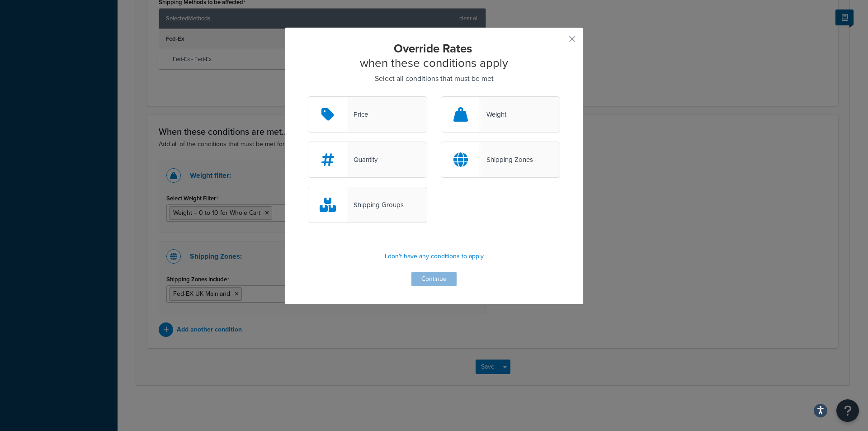 The height and width of the screenshot is (431, 868). I want to click on div: Weight, so click(493, 114).